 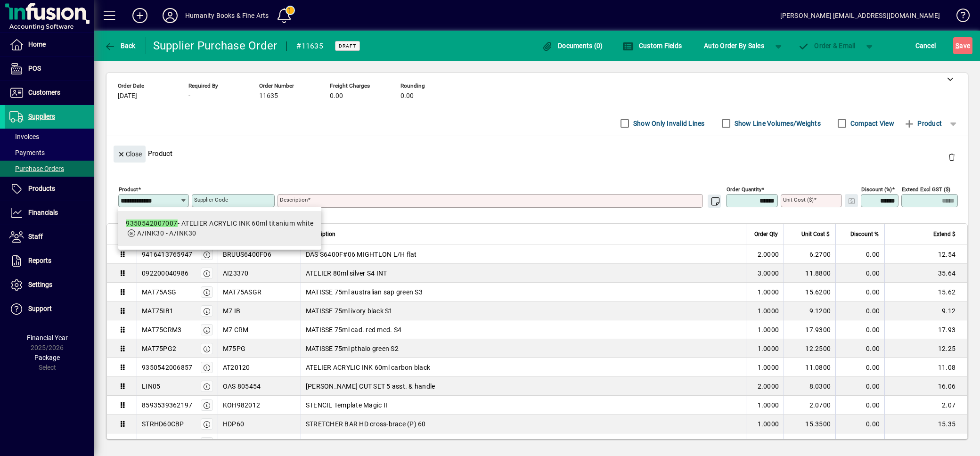 What do you see at coordinates (294, 199) in the screenshot?
I see `mat-label: Description` at bounding box center [294, 199].